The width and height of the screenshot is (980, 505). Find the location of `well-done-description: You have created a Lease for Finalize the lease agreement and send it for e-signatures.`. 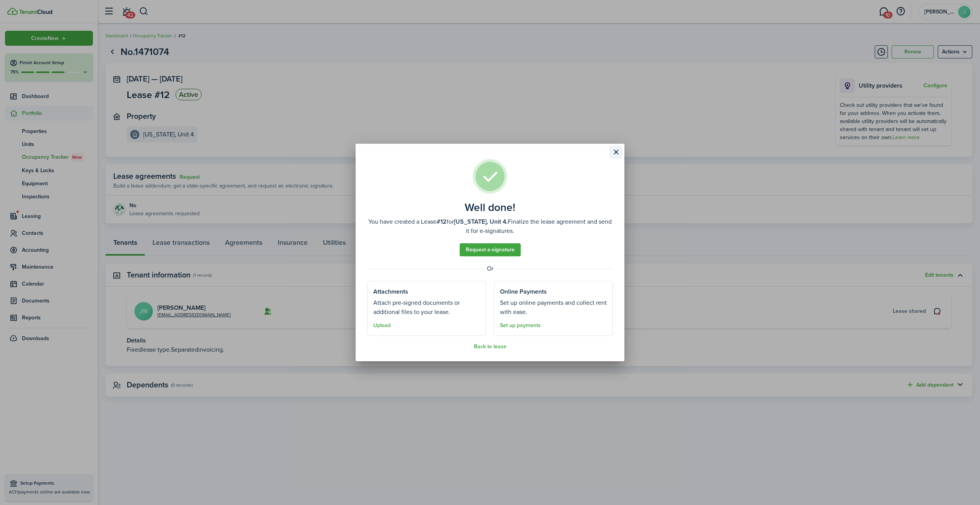

well-done-description: You have created a Lease for Finalize the lease agreement and send it for e-signatures. is located at coordinates (490, 226).